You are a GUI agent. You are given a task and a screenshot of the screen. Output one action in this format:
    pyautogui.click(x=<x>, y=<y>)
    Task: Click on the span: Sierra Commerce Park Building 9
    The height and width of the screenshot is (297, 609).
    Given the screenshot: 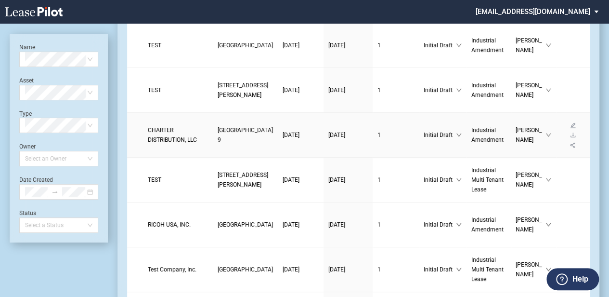 What is the action you would take?
    pyautogui.click(x=245, y=135)
    